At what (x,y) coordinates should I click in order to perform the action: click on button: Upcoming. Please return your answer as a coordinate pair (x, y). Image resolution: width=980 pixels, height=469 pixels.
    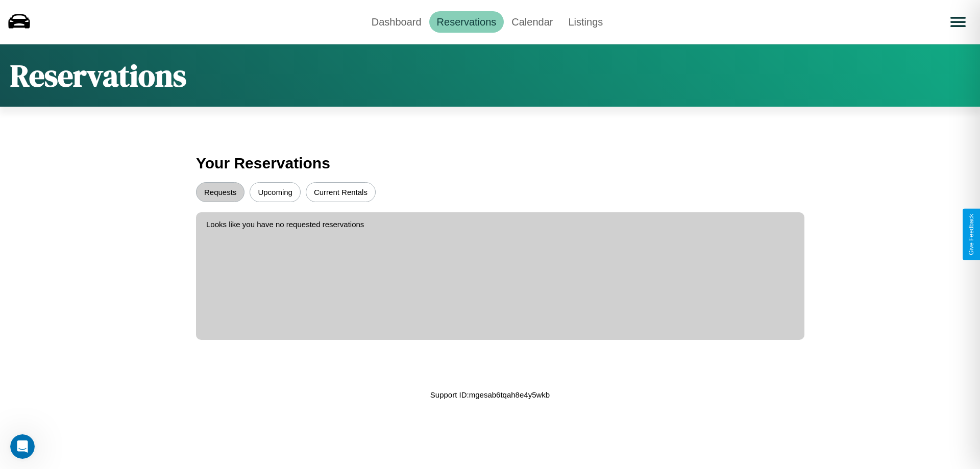
    Looking at the image, I should click on (275, 192).